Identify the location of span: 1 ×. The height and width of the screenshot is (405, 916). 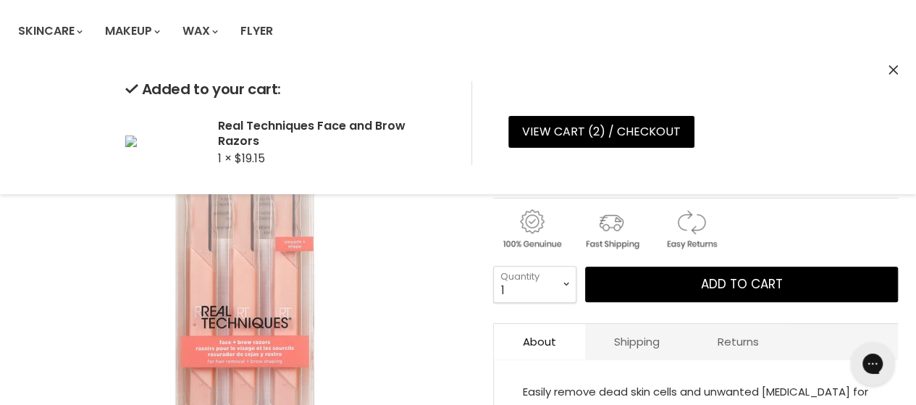
(224, 158).